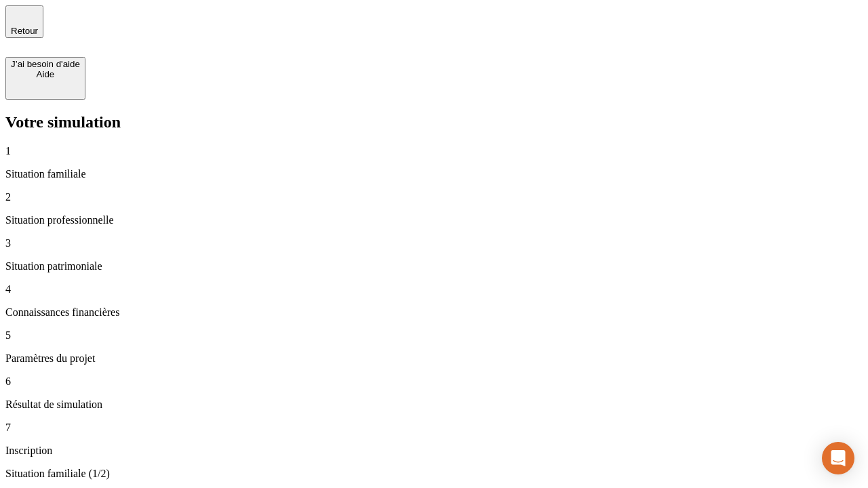 Image resolution: width=868 pixels, height=488 pixels. Describe the element at coordinates (434, 405) in the screenshot. I see `p: Résultat de simulation` at that location.